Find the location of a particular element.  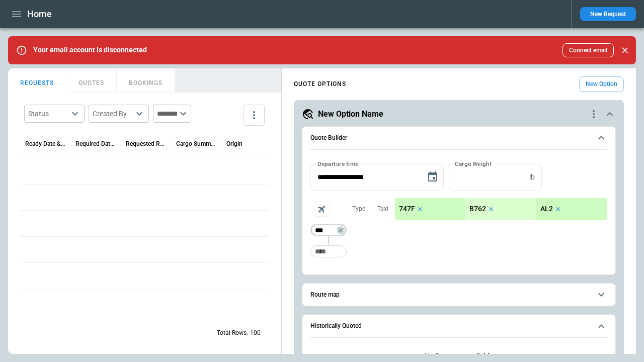

div: Requested Route is located at coordinates (146, 144).